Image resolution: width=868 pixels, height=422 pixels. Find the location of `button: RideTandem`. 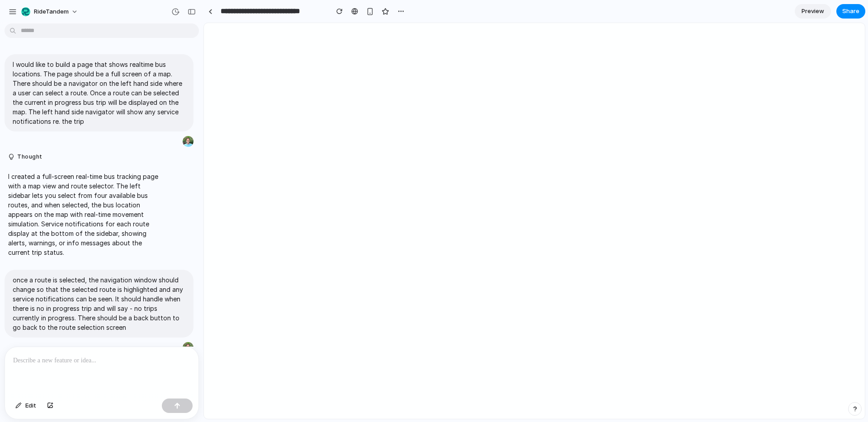

button: RideTandem is located at coordinates (50, 12).